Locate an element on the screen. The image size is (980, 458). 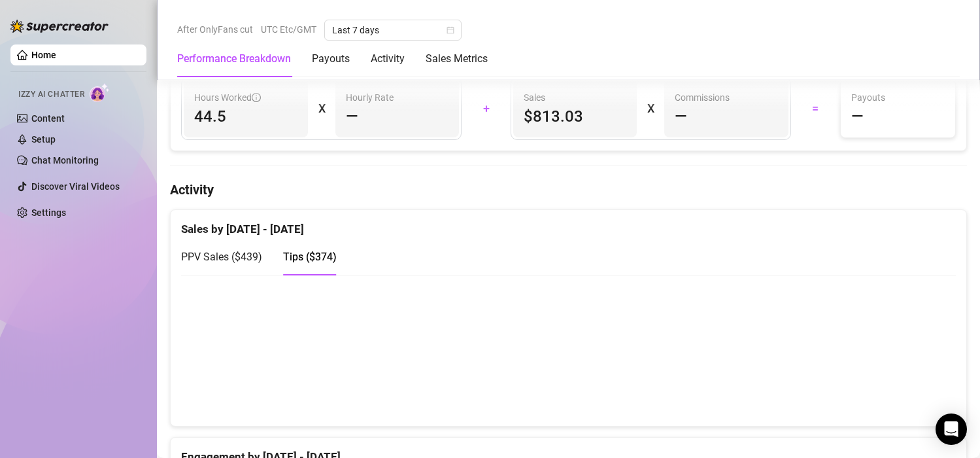
div: Payouts is located at coordinates (331, 59).